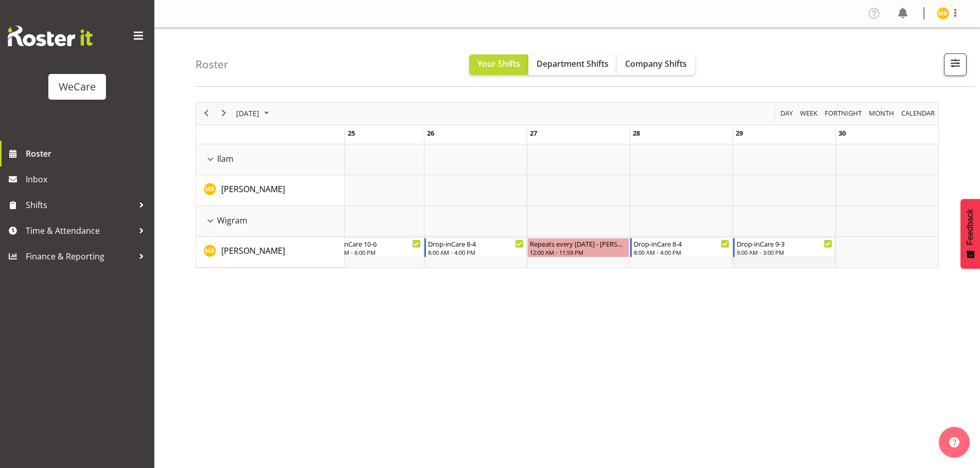 The width and height of the screenshot is (980, 468). What do you see at coordinates (88, 154) in the screenshot?
I see `span: Roster` at bounding box center [88, 154].